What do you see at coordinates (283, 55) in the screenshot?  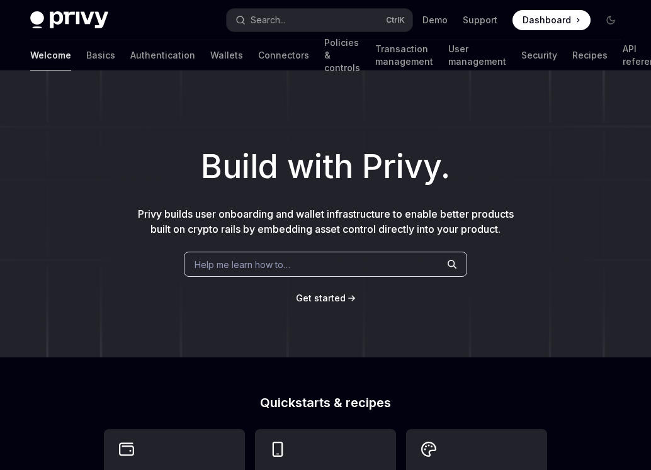 I see `a: Connectors` at bounding box center [283, 55].